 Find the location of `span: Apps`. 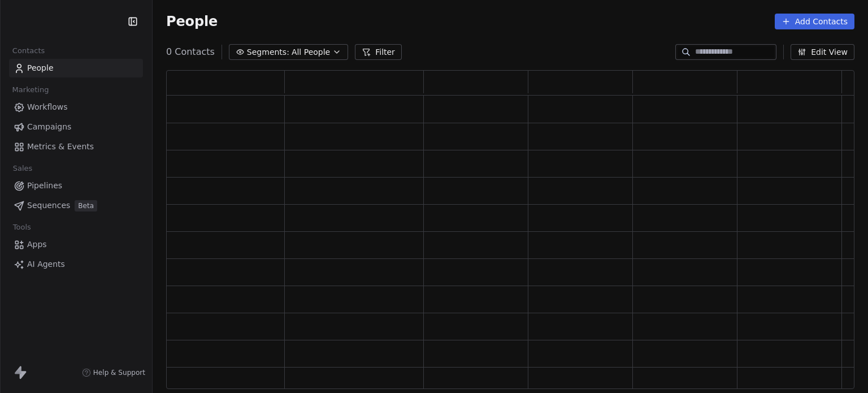

span: Apps is located at coordinates (37, 244).